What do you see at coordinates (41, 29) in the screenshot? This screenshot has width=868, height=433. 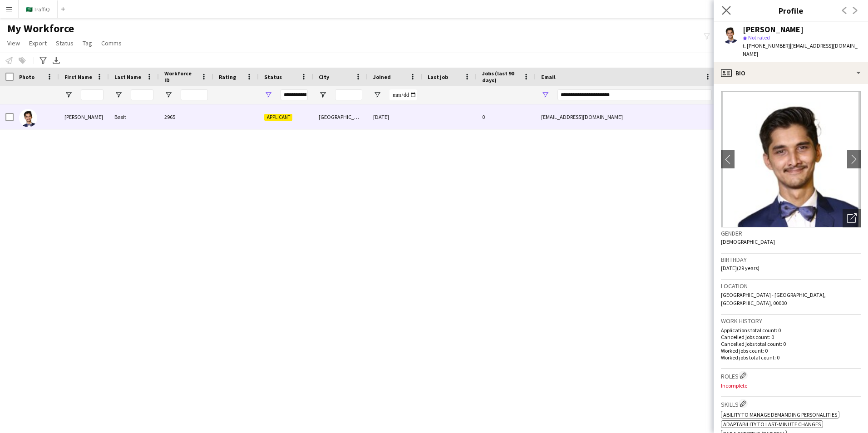 I see `span: My Workforce` at bounding box center [41, 29].